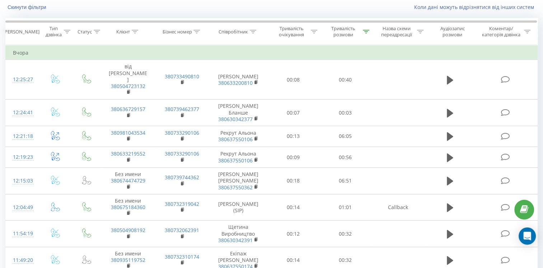 This screenshot has width=543, height=268. What do you see at coordinates (22, 136) in the screenshot?
I see `div: 12:21:18` at bounding box center [22, 136].